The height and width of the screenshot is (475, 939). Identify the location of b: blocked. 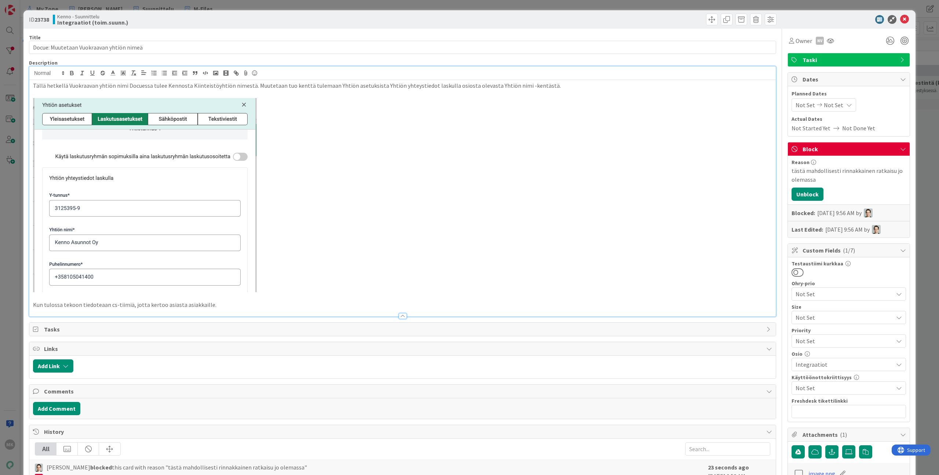
(101, 467).